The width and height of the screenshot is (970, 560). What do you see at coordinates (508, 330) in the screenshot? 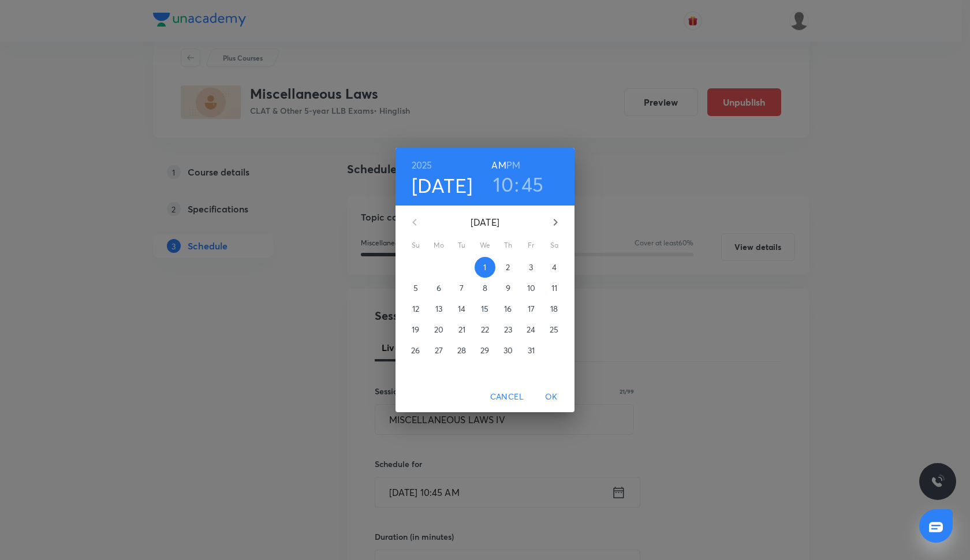
I see `p: 23` at bounding box center [508, 330].